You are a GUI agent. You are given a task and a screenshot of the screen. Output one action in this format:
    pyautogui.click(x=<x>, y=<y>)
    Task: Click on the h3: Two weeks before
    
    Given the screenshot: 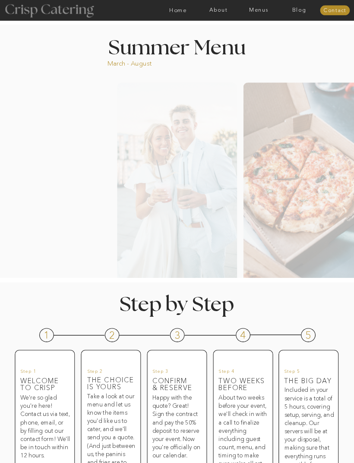 What is the action you would take?
    pyautogui.click(x=243, y=382)
    